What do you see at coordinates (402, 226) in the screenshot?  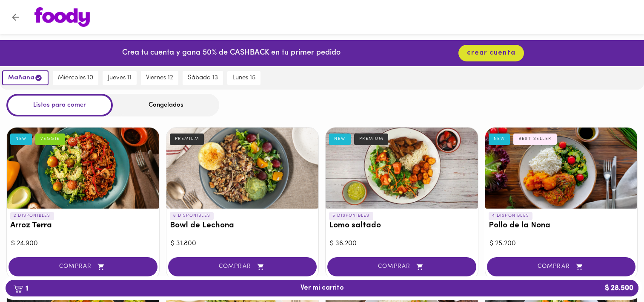 I see `h3: Lomo saltado` at bounding box center [402, 226].